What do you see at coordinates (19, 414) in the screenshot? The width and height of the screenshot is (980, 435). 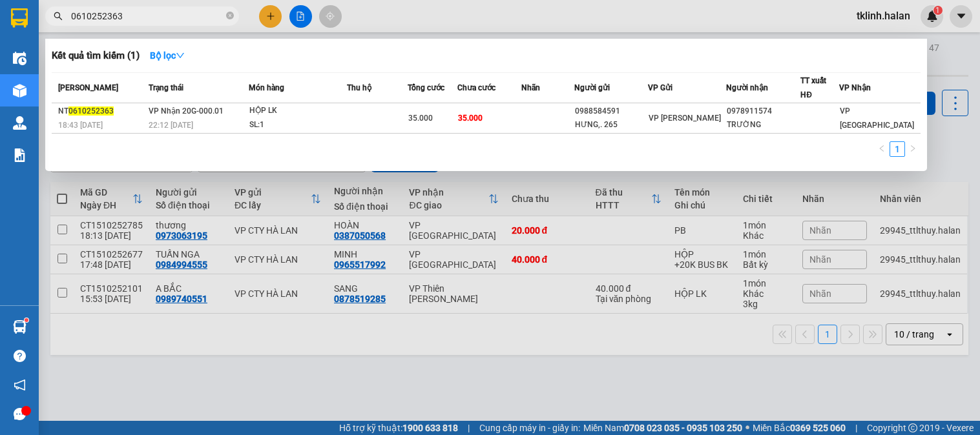 I see `span: message` at bounding box center [19, 414].